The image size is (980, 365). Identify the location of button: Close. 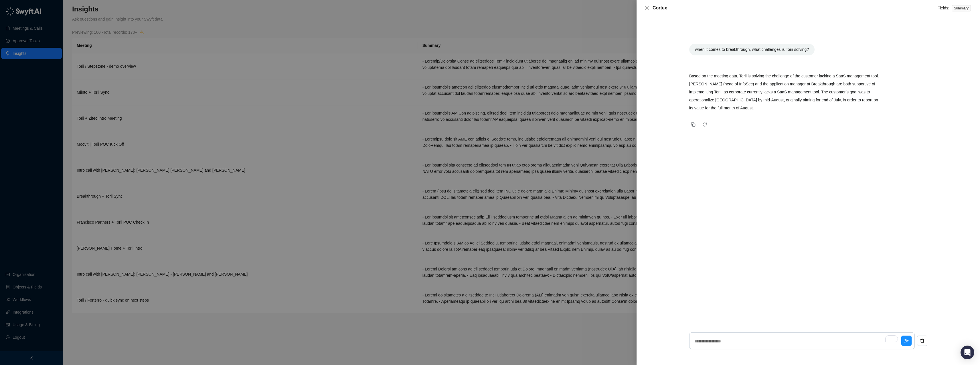
(647, 8).